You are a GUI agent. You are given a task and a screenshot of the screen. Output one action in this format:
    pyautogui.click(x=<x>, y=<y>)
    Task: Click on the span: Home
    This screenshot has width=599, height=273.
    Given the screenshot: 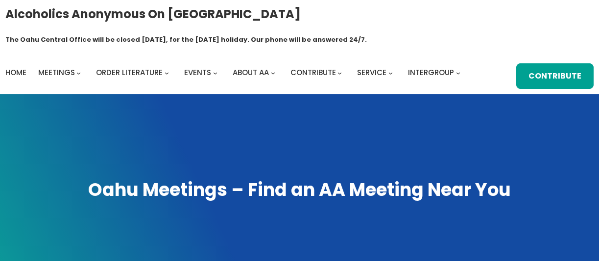 What is the action you would take?
    pyautogui.click(x=16, y=72)
    